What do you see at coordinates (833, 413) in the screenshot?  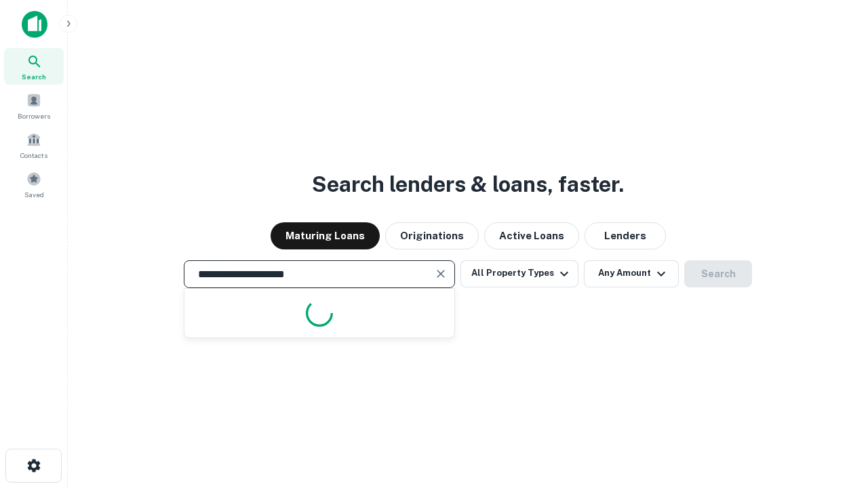 I see `div: Chat Widget` at bounding box center [833, 413].